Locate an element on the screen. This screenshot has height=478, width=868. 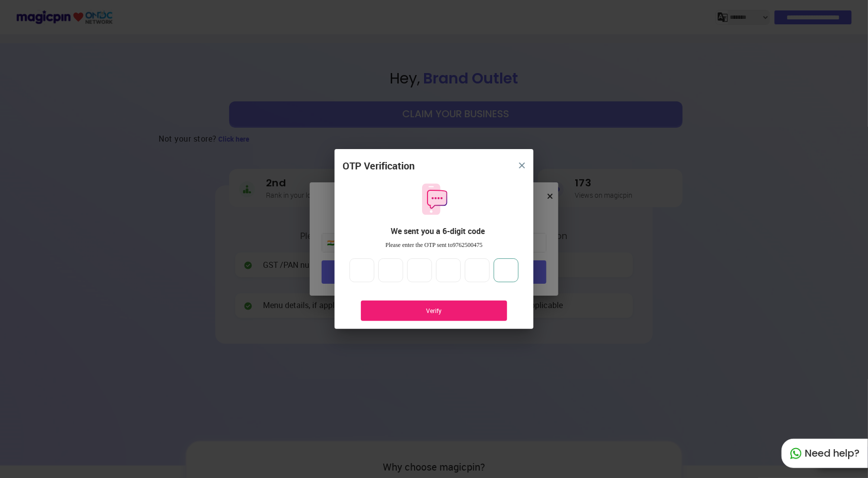
div: Verify is located at coordinates (434, 311).